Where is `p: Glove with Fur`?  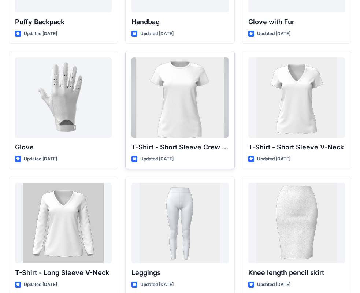 p: Glove with Fur is located at coordinates (297, 22).